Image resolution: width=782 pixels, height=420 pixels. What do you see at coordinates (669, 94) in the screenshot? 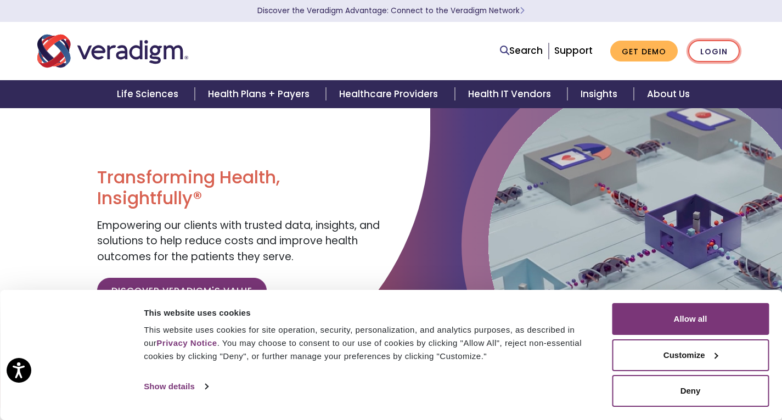
I see `a: About Us` at bounding box center [669, 94].